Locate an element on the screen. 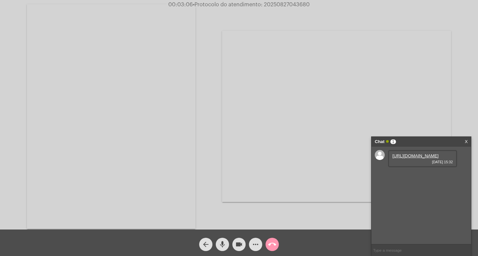  mat-icon: more_horiz is located at coordinates (255, 245).